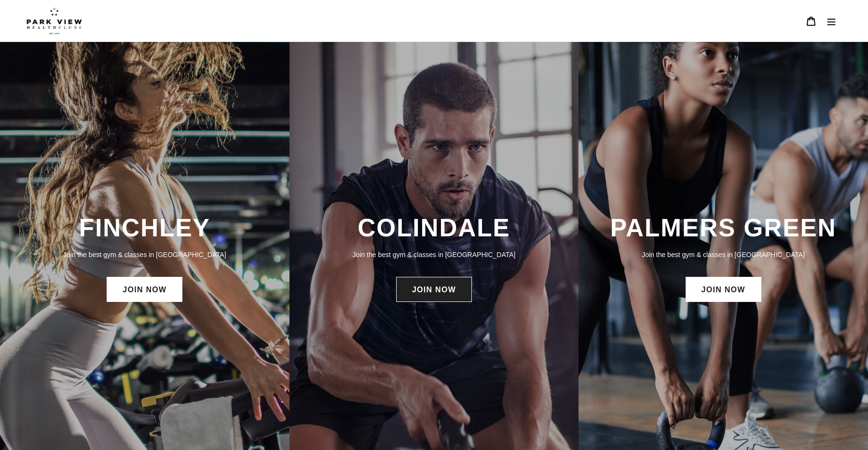 Image resolution: width=868 pixels, height=450 pixels. Describe the element at coordinates (723, 290) in the screenshot. I see `a: JOIN NOW: Palmers Green Membership` at that location.